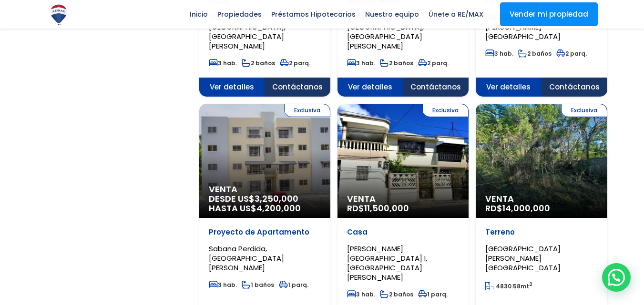 The image size is (644, 305). Describe the element at coordinates (264, 208) in the screenshot. I see `span: HASTA US$` at that location.